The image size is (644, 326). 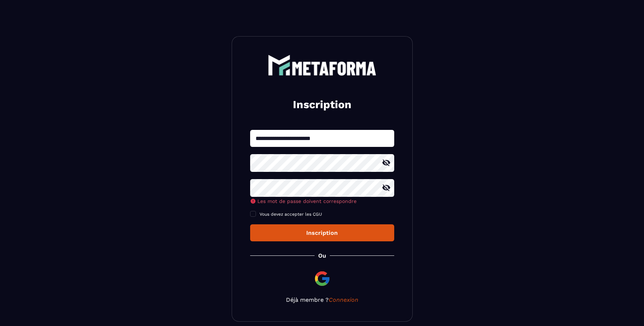 What do you see at coordinates (322, 105) in the screenshot?
I see `h2: Inscription` at bounding box center [322, 105].